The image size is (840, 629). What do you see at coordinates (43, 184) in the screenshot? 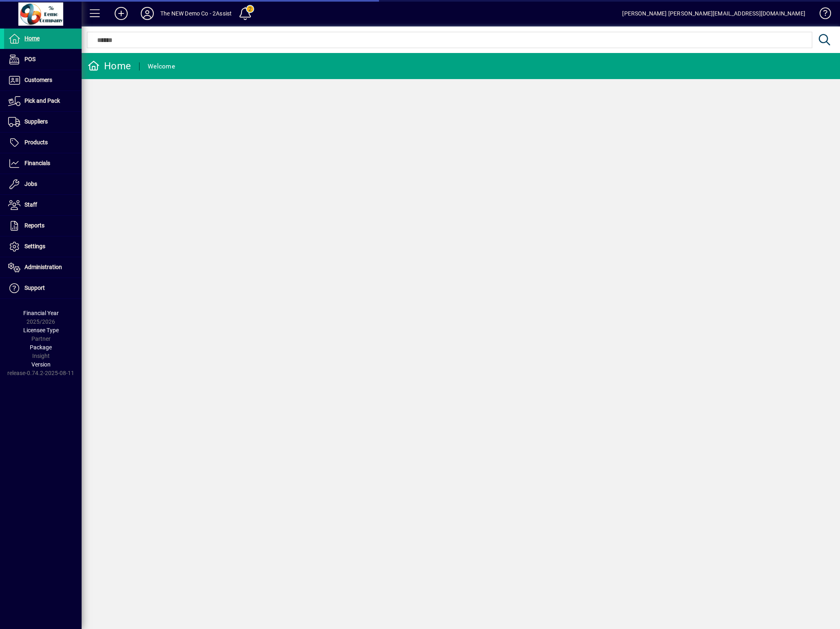
I see `a: Jobs` at bounding box center [43, 184].